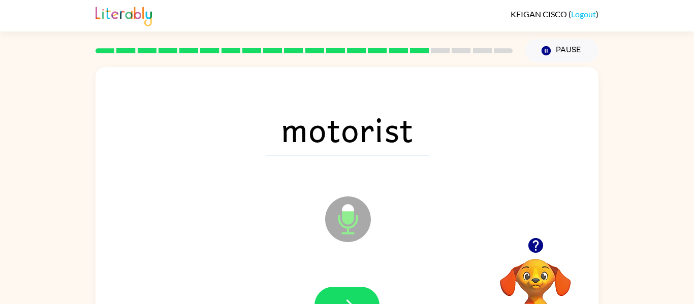  Describe the element at coordinates (540, 14) in the screenshot. I see `span: KEIGAN CISCO` at that location.